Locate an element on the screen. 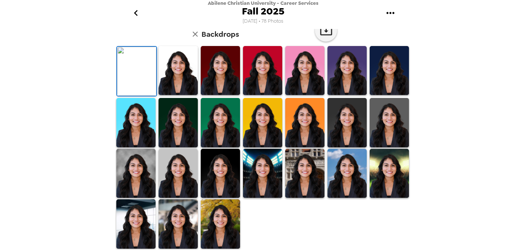  button: gallery menu is located at coordinates (390, 13).